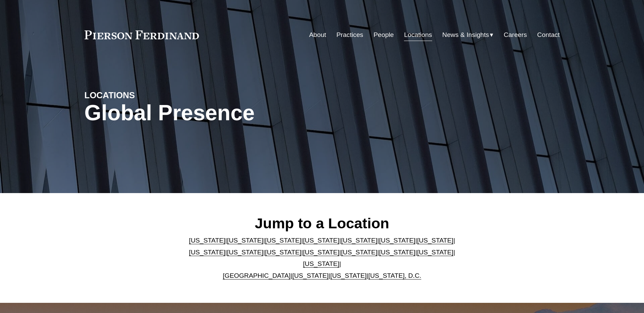 The width and height of the screenshot is (644, 313). What do you see at coordinates (515, 35) in the screenshot?
I see `a: Careers` at bounding box center [515, 35].